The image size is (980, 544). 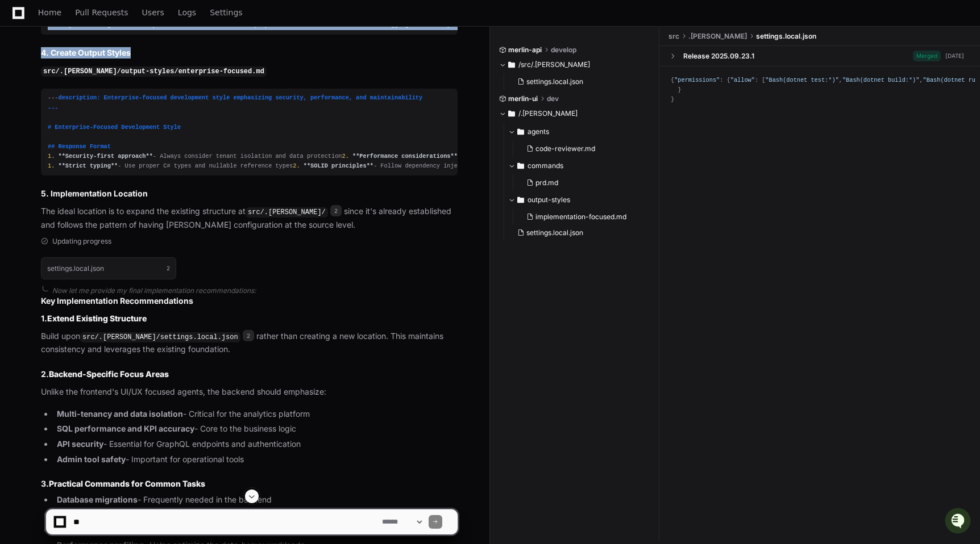 What do you see at coordinates (523, 99) in the screenshot?
I see `span: merlin-ui` at bounding box center [523, 99].